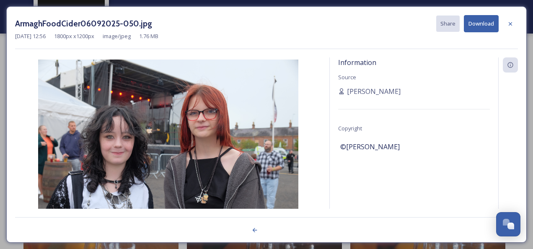  What do you see at coordinates (83, 23) in the screenshot?
I see `h3: ArmaghFoodCider06092025-050.jpg` at bounding box center [83, 23].